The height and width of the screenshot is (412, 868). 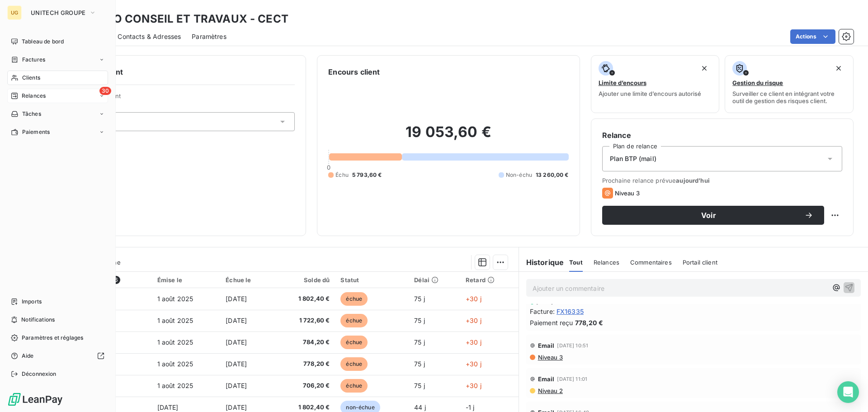 I want to click on span: 13 260,00 €, so click(x=552, y=175).